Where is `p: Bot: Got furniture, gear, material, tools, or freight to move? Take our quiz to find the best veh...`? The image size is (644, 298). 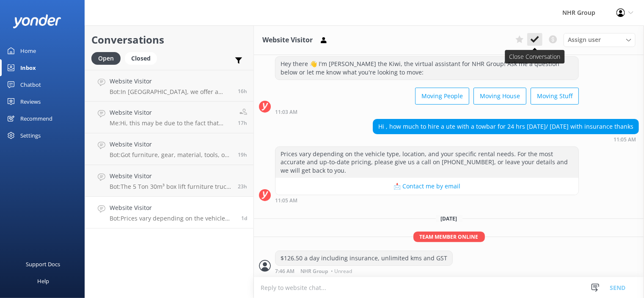 p: Bot: Got furniture, gear, material, tools, or freight to move? Take our quiz to find the best veh... is located at coordinates (171, 155).